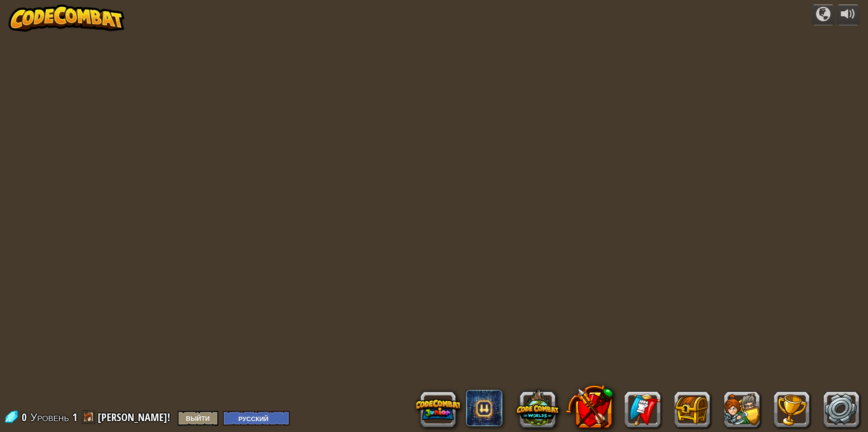  What do you see at coordinates (74, 417) in the screenshot?
I see `span: 1` at bounding box center [74, 417].